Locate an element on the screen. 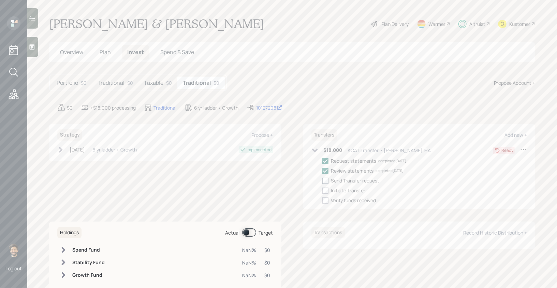 Image resolution: width=557 pixels, height=288 pixels. h6: Growth Fund is located at coordinates (88, 275).